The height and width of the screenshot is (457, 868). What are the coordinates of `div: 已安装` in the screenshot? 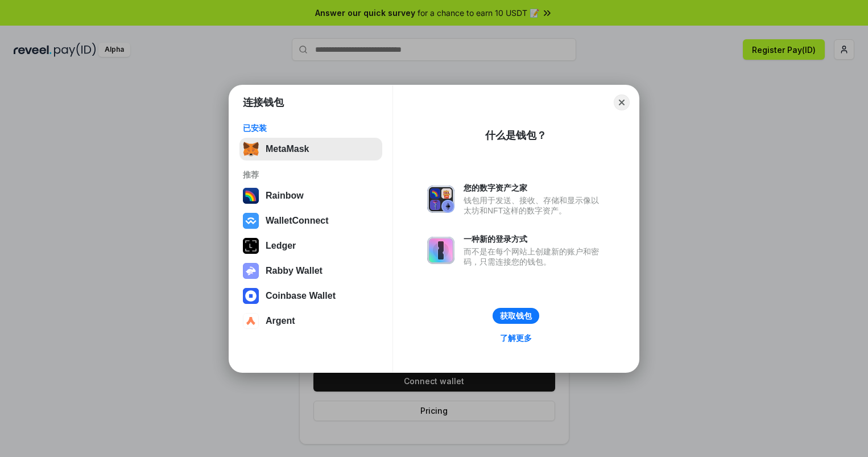 It's located at (311, 128).